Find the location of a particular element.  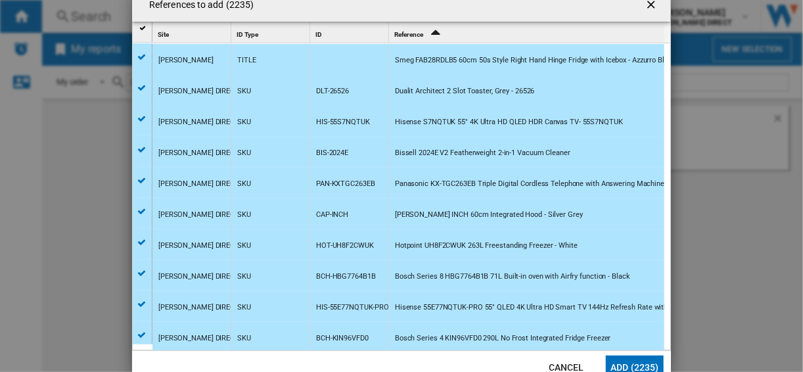

div: Dualit Architect 2 Slot Toaster, Grey - 26526 is located at coordinates (464, 91).